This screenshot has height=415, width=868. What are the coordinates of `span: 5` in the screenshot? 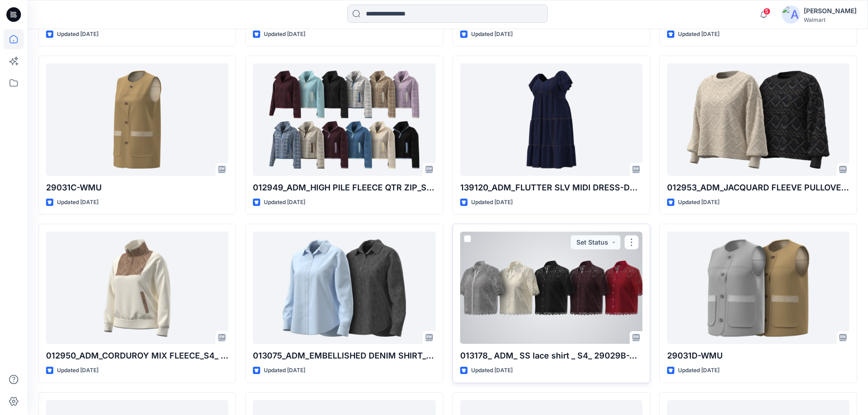 It's located at (766, 12).